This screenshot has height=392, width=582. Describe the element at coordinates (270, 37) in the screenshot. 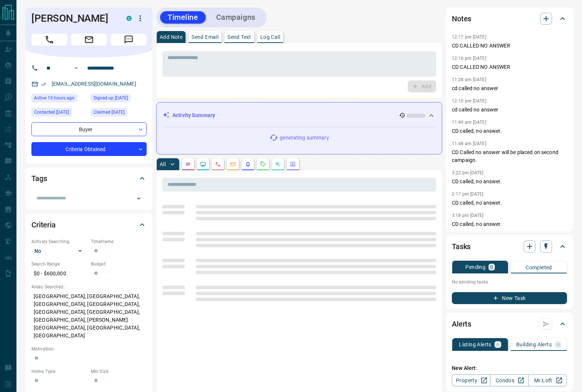

I see `p: Log Call` at that location.